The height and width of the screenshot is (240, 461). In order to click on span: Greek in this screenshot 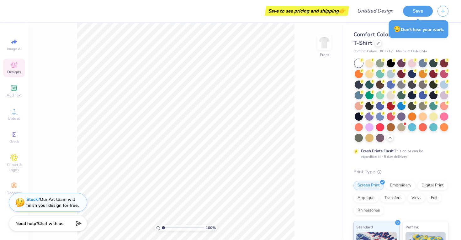, I will do `click(14, 142)`.